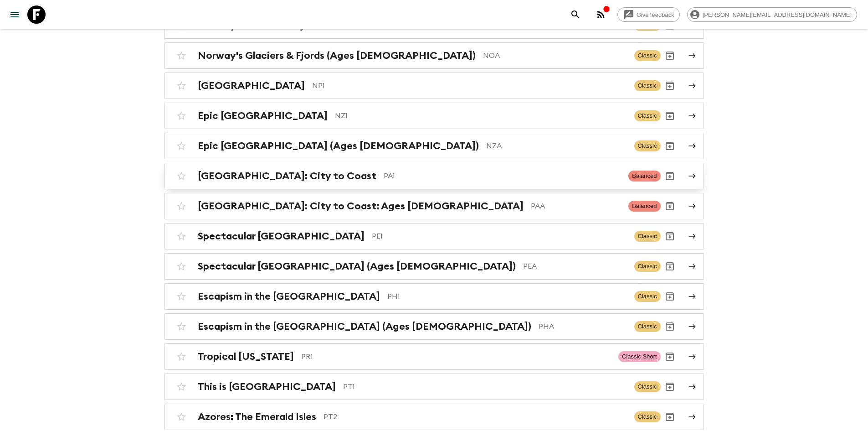 This screenshot has height=431, width=868. What do you see at coordinates (555, 56) in the screenshot?
I see `p: NOA` at bounding box center [555, 56].